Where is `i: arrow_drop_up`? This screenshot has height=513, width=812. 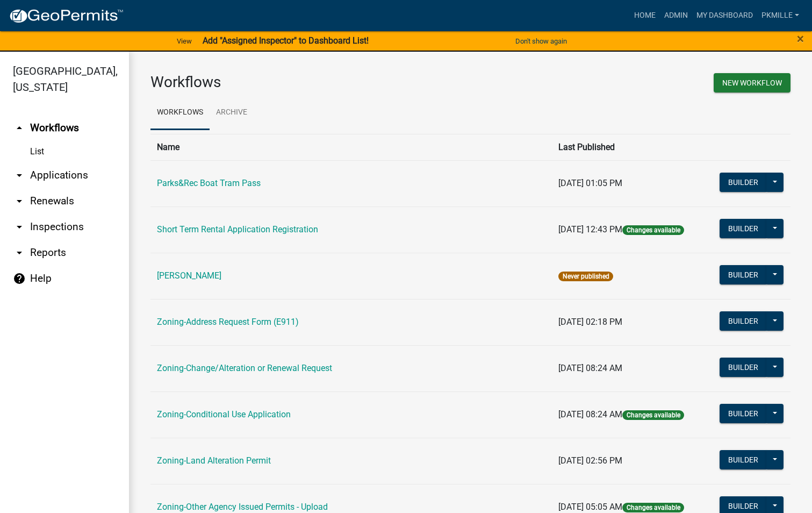 i: arrow_drop_up is located at coordinates (19, 128).